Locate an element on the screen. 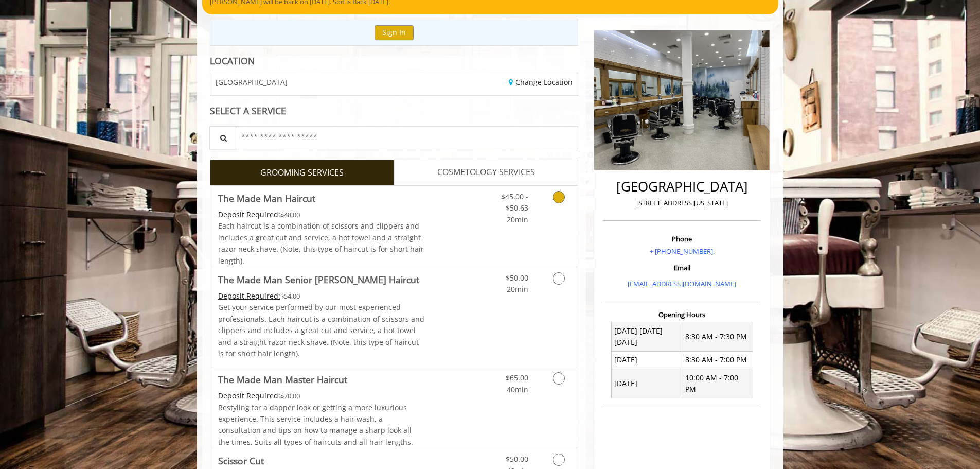  p: Get your service performed by our most experienced professionals. Each haircut is a combination o... is located at coordinates (321, 330).